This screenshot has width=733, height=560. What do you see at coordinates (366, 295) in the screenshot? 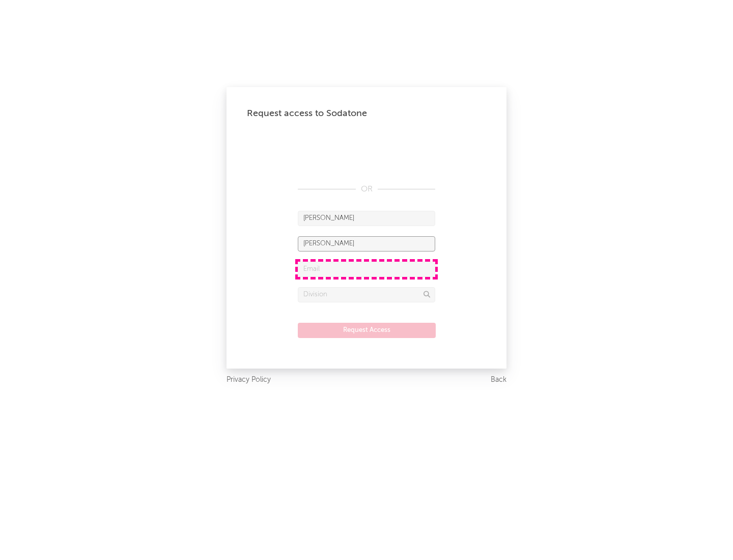
I see `input: Division` at bounding box center [366, 295].